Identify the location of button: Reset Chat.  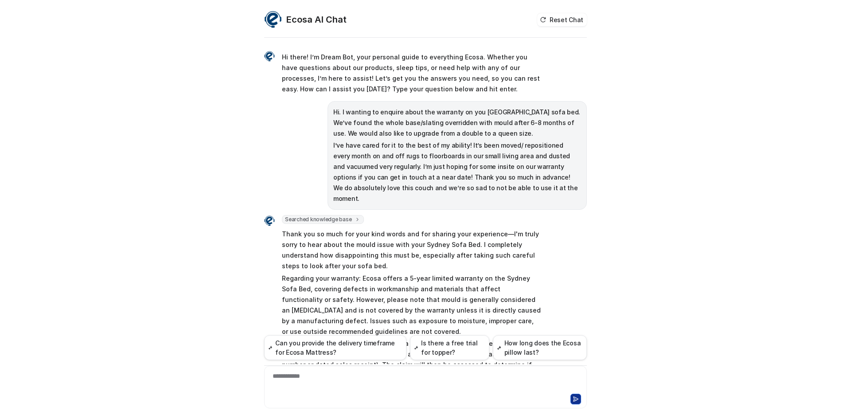
(562, 20).